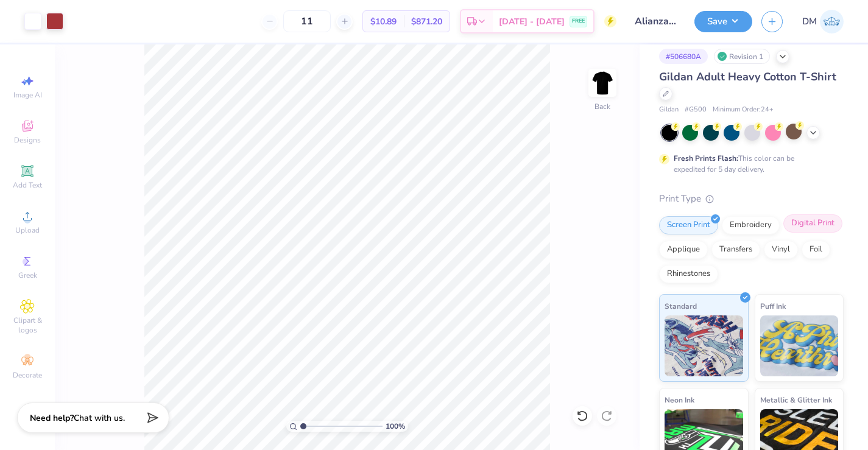 This screenshot has width=868, height=450. I want to click on div: Foil, so click(815, 250).